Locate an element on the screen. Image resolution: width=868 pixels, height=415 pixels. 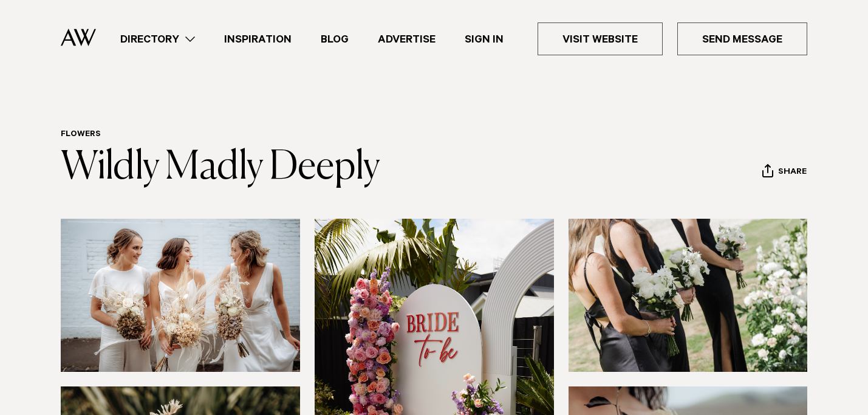
a: Advertise is located at coordinates (406, 39).